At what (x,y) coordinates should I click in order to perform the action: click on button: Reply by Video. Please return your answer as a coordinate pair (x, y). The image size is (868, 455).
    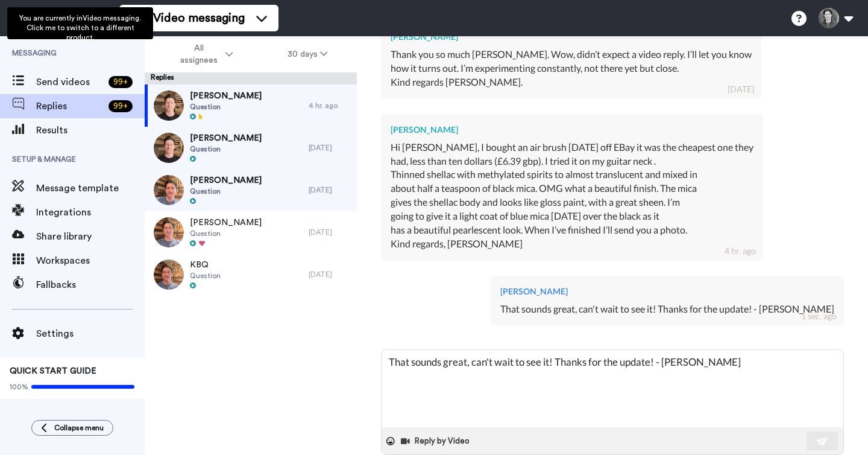
    Looking at the image, I should click on (436, 441).